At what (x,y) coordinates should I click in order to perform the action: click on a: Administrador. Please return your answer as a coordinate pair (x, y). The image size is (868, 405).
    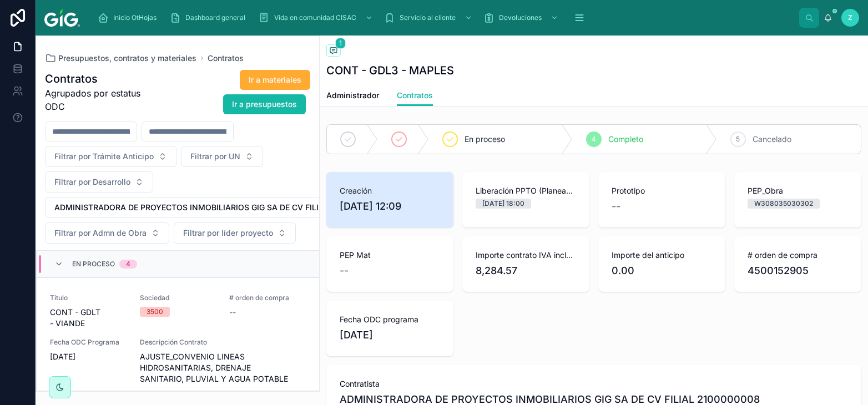
    Looking at the image, I should click on (352, 96).